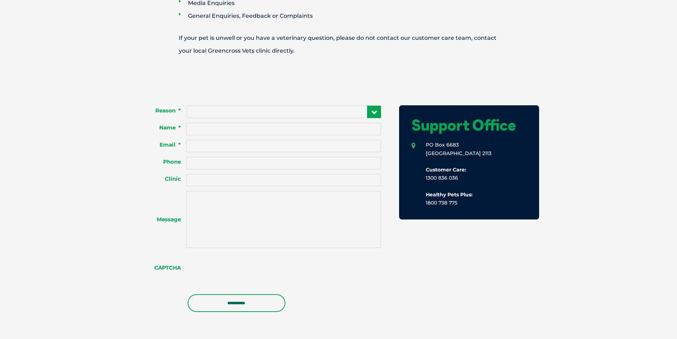 This screenshot has height=339, width=677. What do you see at coordinates (469, 125) in the screenshot?
I see `h1: Support Office` at bounding box center [469, 125].